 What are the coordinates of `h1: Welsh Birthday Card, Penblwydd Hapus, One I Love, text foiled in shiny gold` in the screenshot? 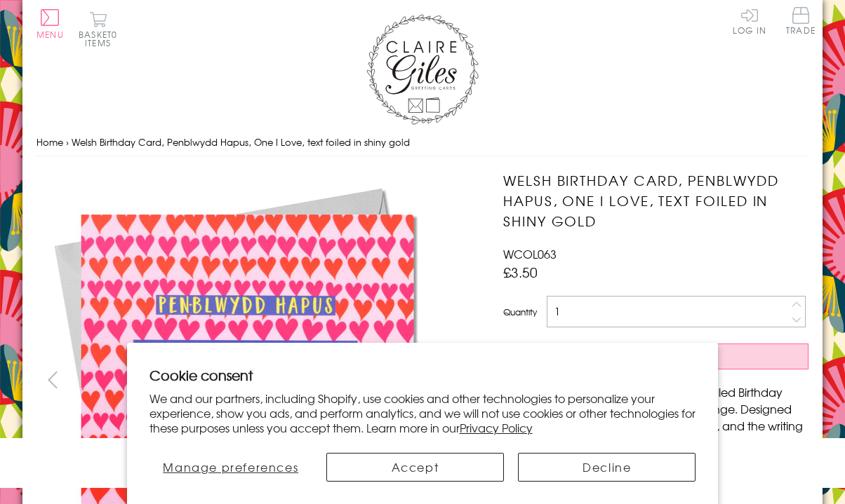 It's located at (656, 201).